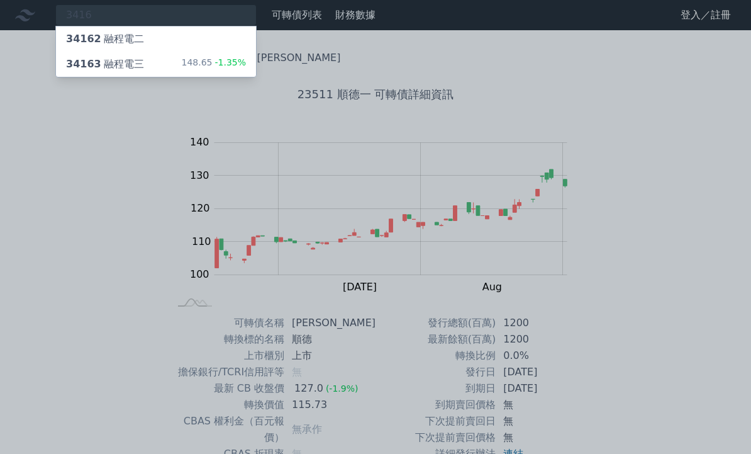 The width and height of the screenshot is (751, 454). Describe the element at coordinates (105, 64) in the screenshot. I see `div: 融程電三` at that location.